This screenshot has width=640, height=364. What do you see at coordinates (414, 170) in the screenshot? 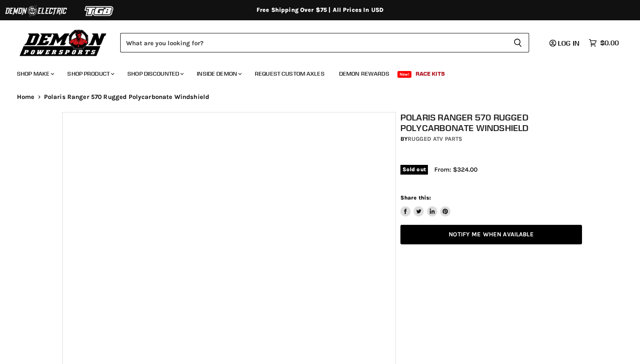
I see `span: Sold out` at bounding box center [414, 170].